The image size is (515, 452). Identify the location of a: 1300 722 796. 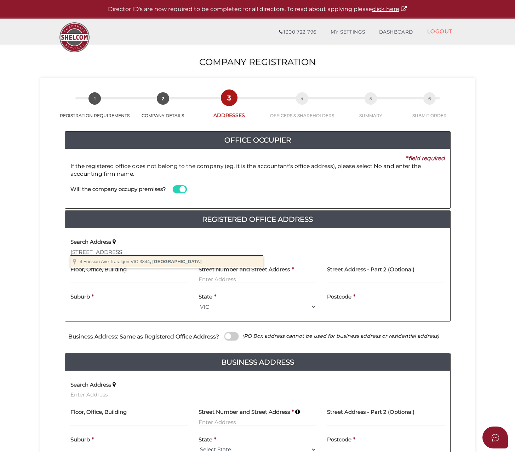
(297, 32).